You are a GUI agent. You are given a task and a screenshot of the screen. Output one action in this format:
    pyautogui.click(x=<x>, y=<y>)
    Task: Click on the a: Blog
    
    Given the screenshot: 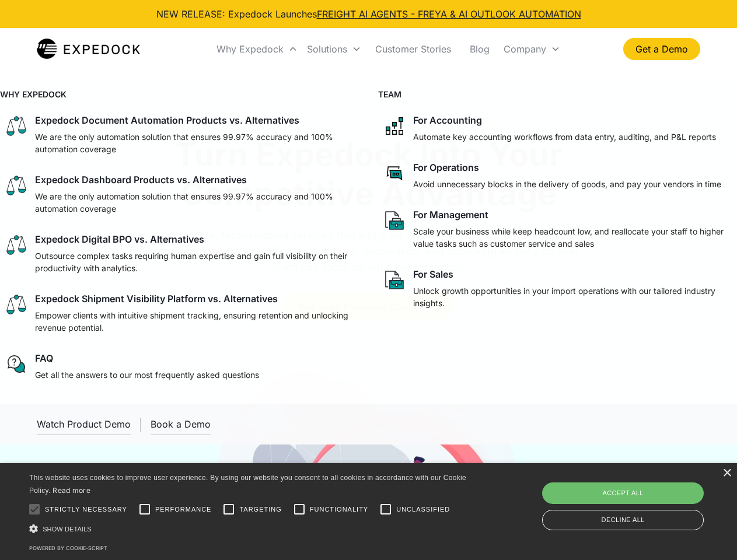 What is the action you would take?
    pyautogui.click(x=479, y=49)
    